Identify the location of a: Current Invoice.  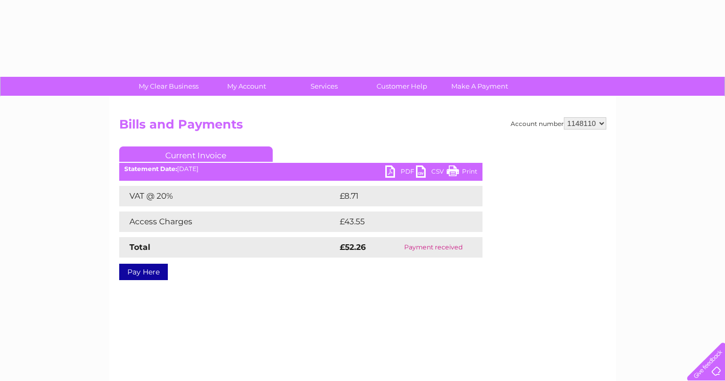
(196, 154).